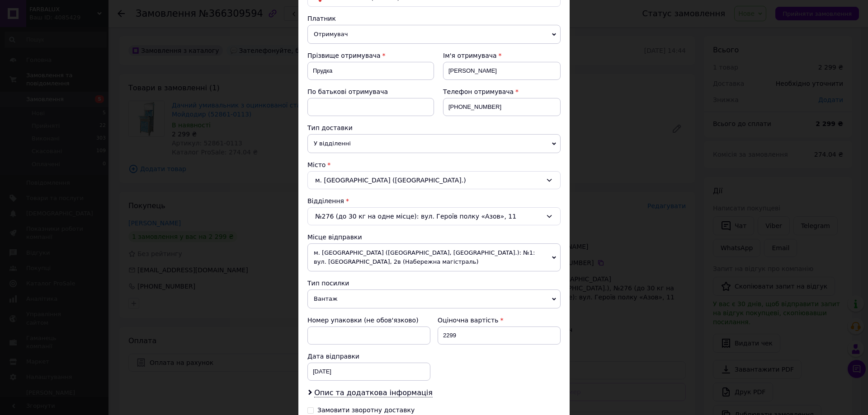 The image size is (868, 415). I want to click on span: Тип посилки, so click(328, 283).